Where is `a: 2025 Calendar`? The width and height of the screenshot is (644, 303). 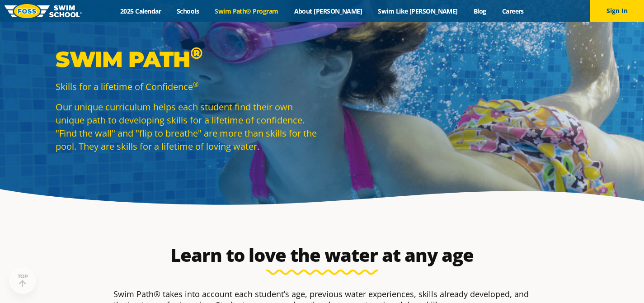
a: 2025 Calendar is located at coordinates (141, 11).